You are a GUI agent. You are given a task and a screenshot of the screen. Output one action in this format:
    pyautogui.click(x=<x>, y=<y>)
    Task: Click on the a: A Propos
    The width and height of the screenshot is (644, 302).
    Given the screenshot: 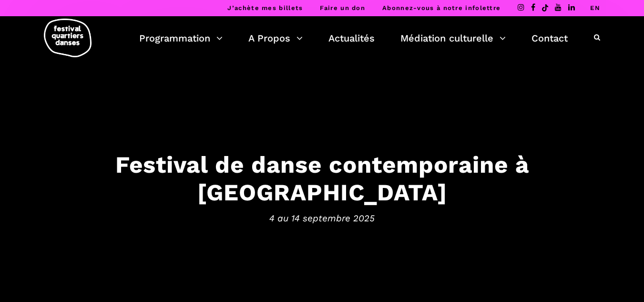 What is the action you would take?
    pyautogui.click(x=276, y=38)
    